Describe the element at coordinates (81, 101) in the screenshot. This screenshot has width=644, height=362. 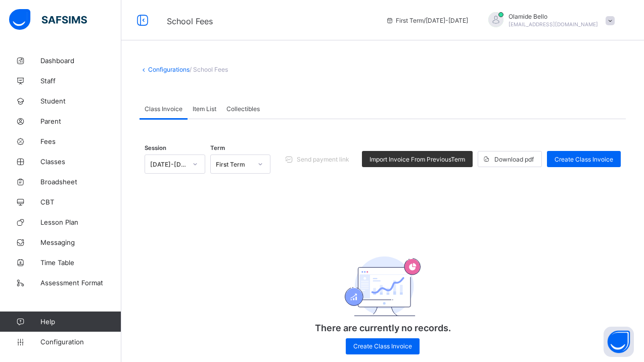
I see `span: Student` at that location.